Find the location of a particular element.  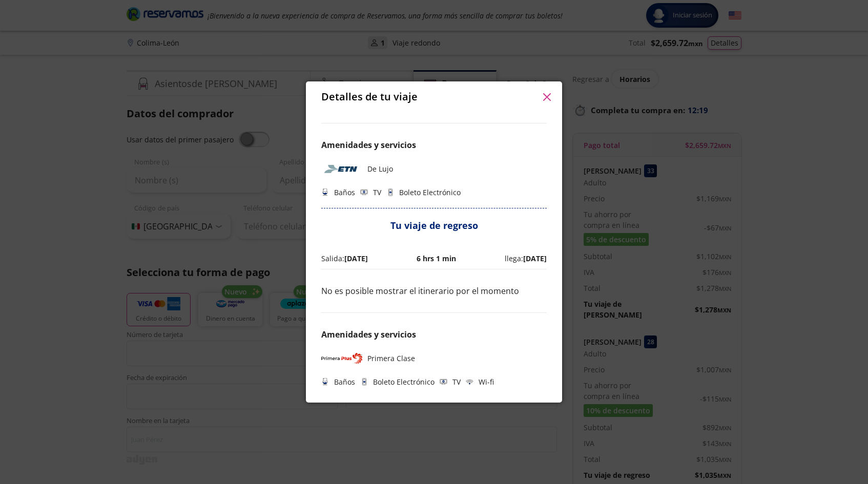

p: llega: is located at coordinates (526, 258).